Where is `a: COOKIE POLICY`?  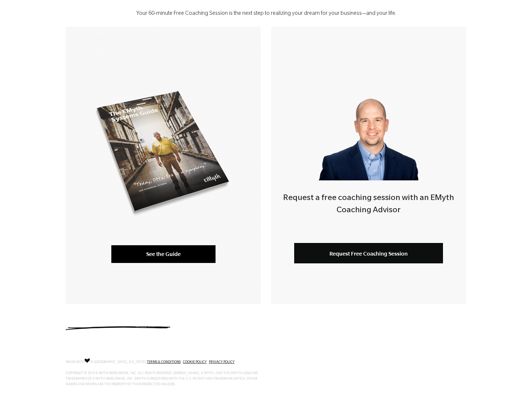 a: COOKIE POLICY is located at coordinates (195, 363).